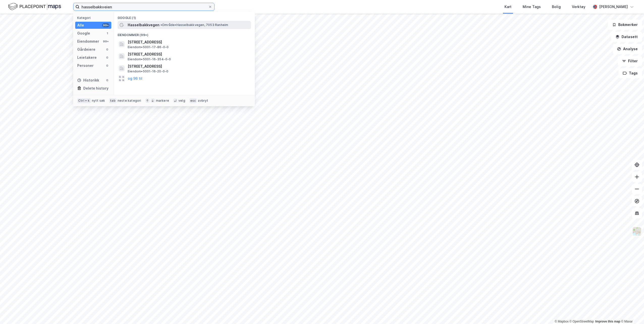  Describe the element at coordinates (626, 37) in the screenshot. I see `button: Datasett` at that location.